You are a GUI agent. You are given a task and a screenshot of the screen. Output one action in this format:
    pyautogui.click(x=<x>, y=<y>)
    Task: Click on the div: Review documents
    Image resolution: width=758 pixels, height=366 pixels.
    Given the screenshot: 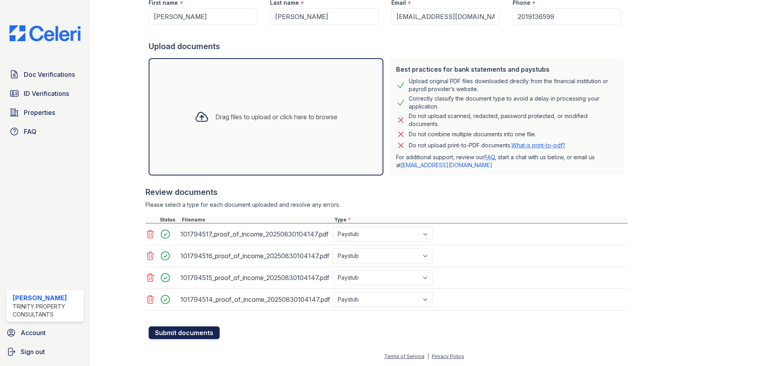 What is the action you would take?
    pyautogui.click(x=386, y=192)
    